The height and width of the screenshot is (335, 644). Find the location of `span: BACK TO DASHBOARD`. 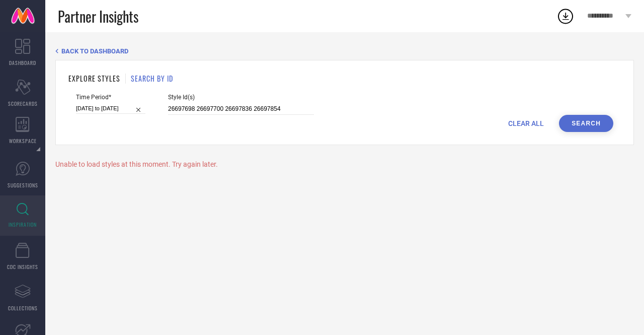

span: BACK TO DASHBOARD is located at coordinates (94, 51).